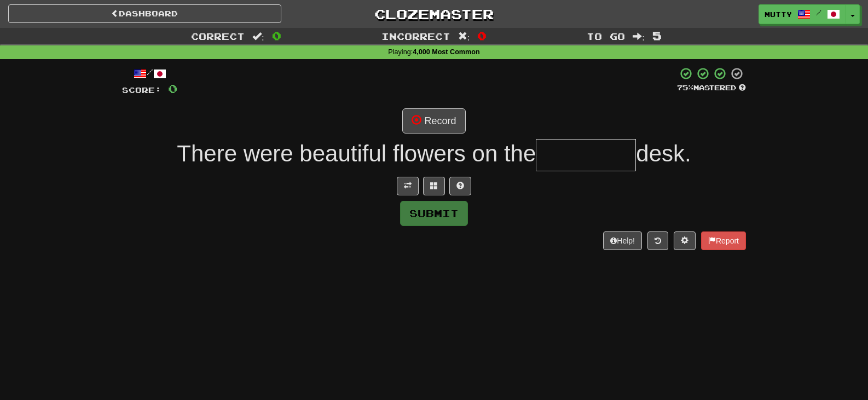  I want to click on span: 75 %, so click(685, 87).